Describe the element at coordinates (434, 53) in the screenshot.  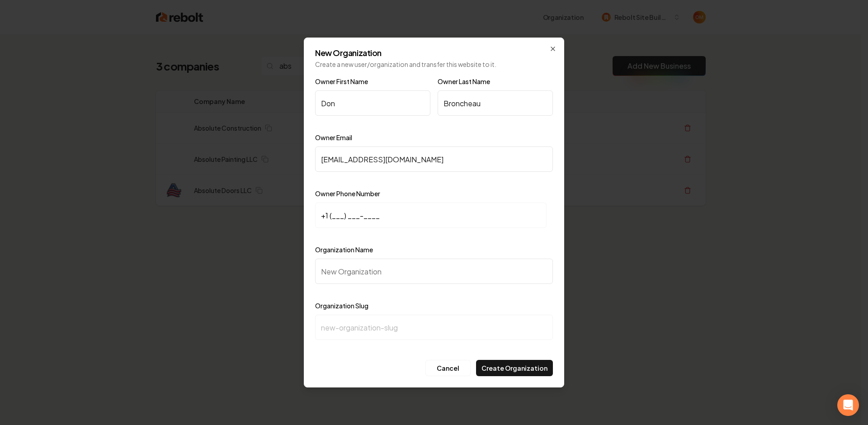
I see `h2: New Organization` at that location.